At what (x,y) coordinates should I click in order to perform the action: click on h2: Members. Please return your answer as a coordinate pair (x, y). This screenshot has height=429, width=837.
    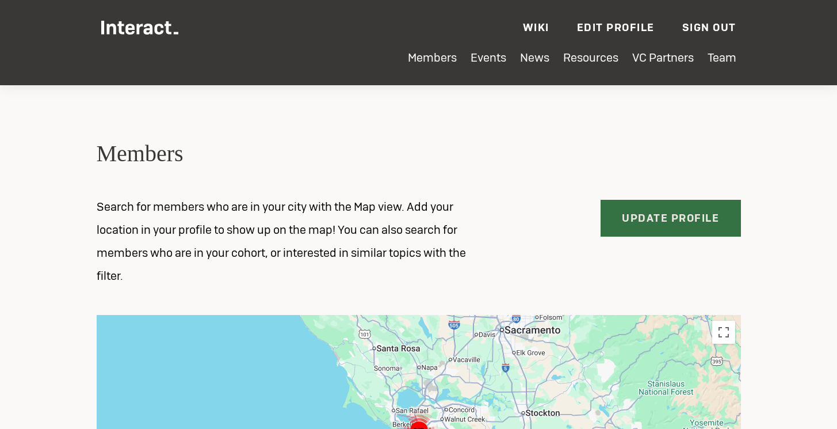
    Looking at the image, I should click on (419, 153).